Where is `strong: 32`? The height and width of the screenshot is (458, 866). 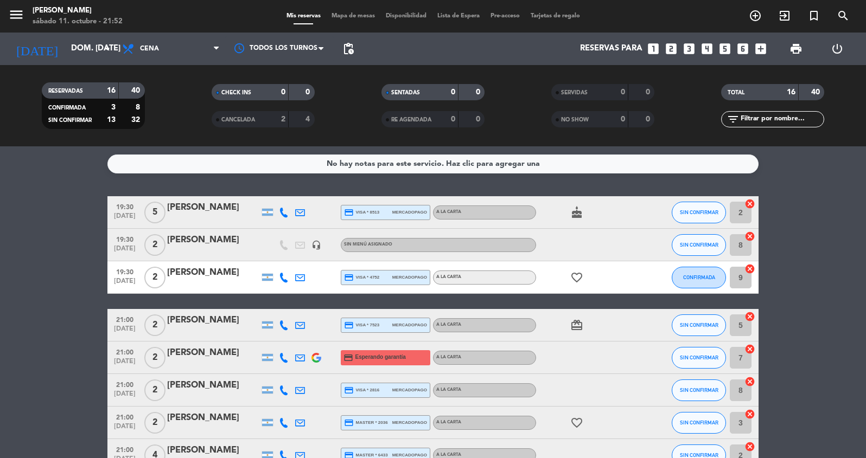
strong: 32 is located at coordinates (137, 120).